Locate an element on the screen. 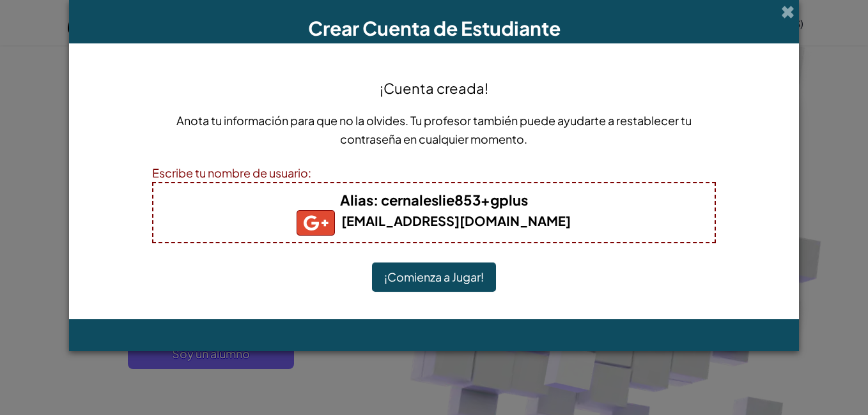  div: Escribe tu nombre de usuario: is located at coordinates (434, 172).